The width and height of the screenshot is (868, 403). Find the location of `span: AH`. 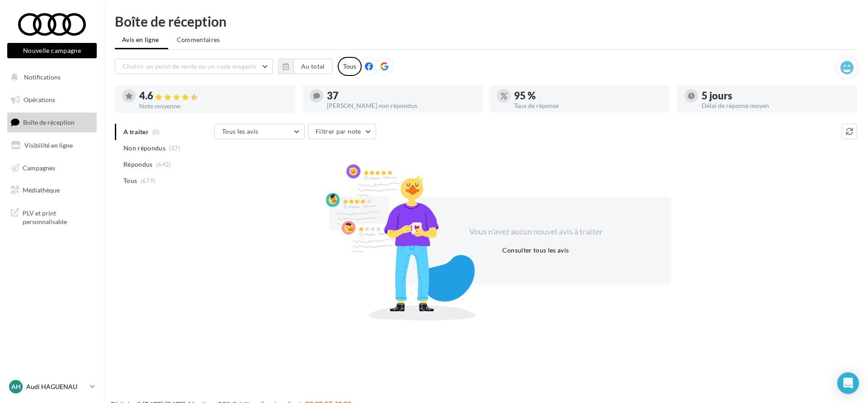

span: AH is located at coordinates (16, 387).